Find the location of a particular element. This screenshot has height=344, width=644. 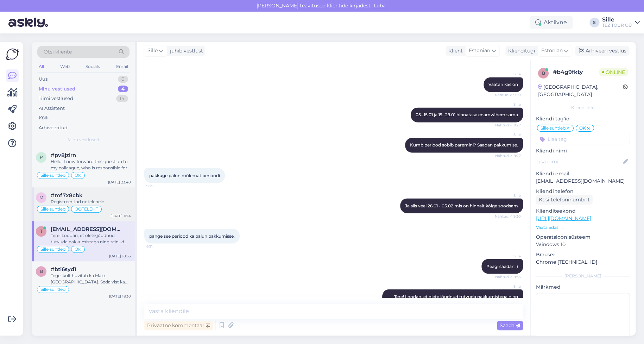

div: Arhiveeri vestlus is located at coordinates (602, 51).